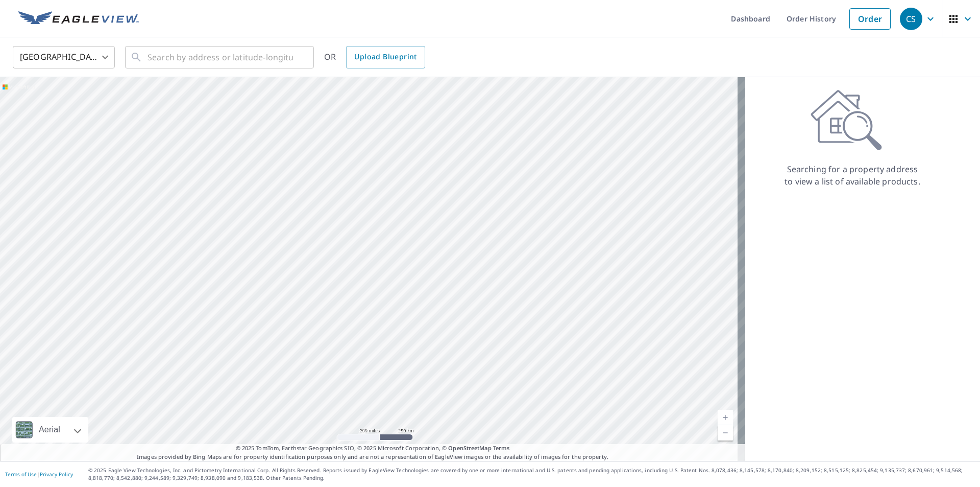 The image size is (980, 487). I want to click on input: Search by address or latitude-longitude, so click(220, 57).